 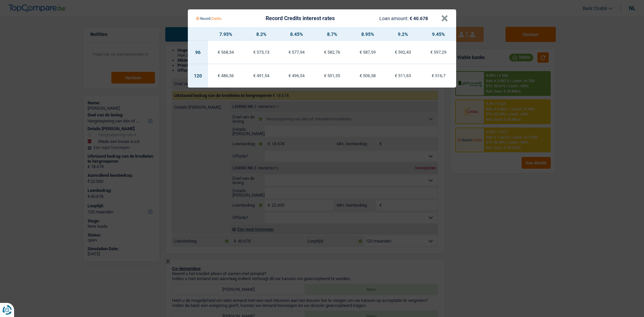 I want to click on th: 7.95%, so click(x=226, y=34).